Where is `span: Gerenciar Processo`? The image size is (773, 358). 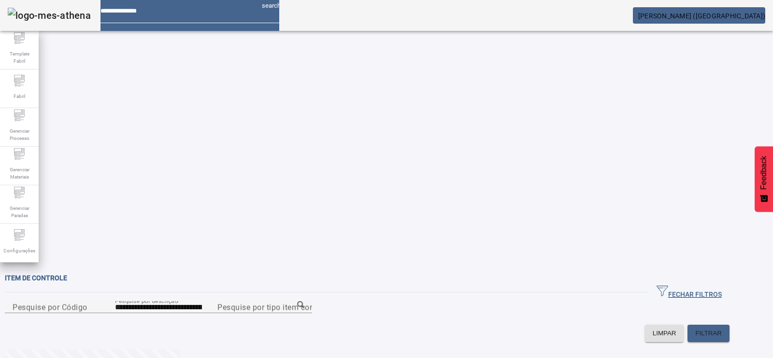 span: Gerenciar Processo is located at coordinates (19, 135).